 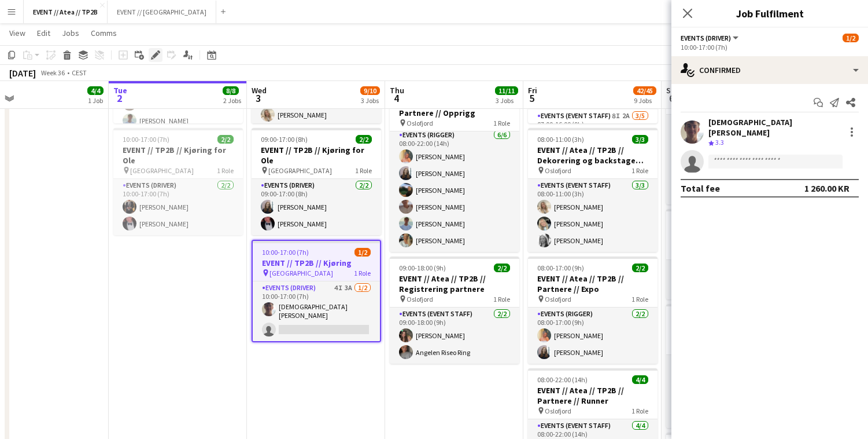 I want to click on a: View, so click(x=18, y=33).